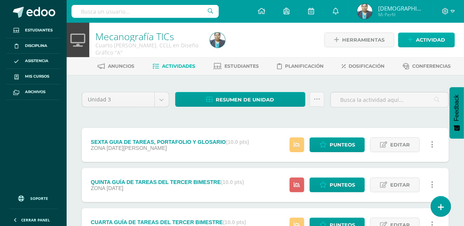 The image size is (464, 226). Describe the element at coordinates (35, 92) in the screenshot. I see `span: Archivos` at that location.